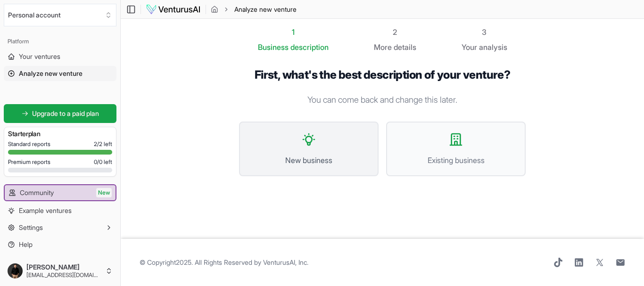  I want to click on div: 3, so click(484, 32).